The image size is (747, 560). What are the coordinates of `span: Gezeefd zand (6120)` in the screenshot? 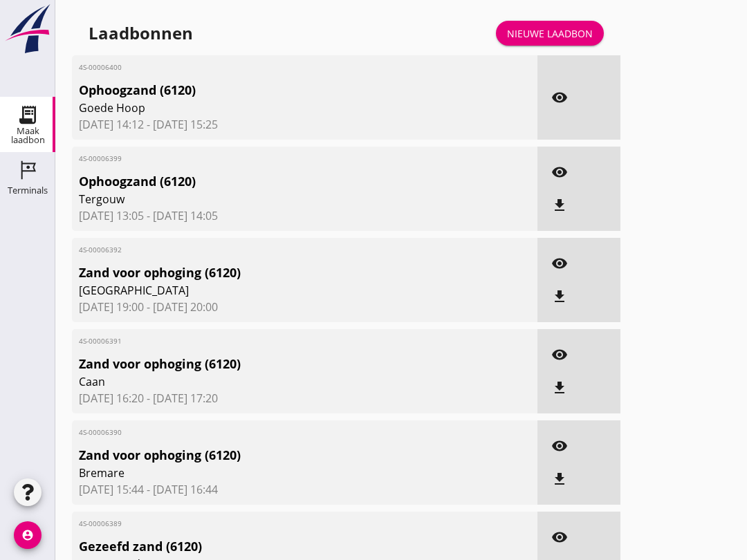 It's located at (267, 546).